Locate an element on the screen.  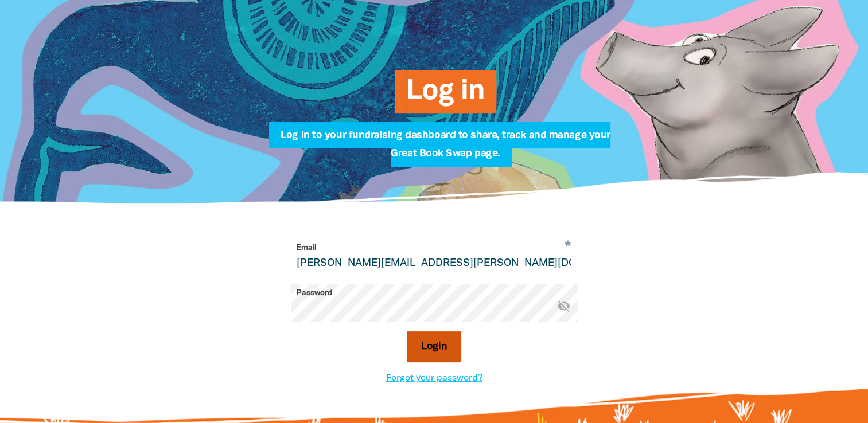
button: visibility_off is located at coordinates (564, 306).